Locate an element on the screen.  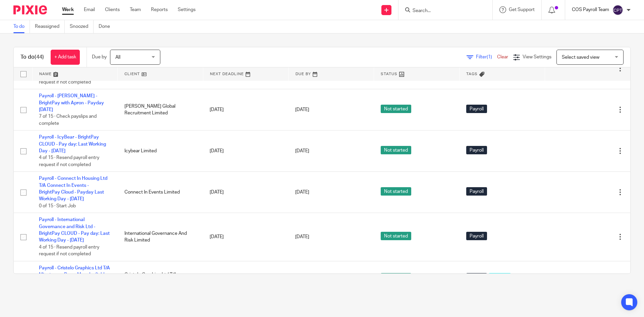
span: Filter is located at coordinates (486, 57).